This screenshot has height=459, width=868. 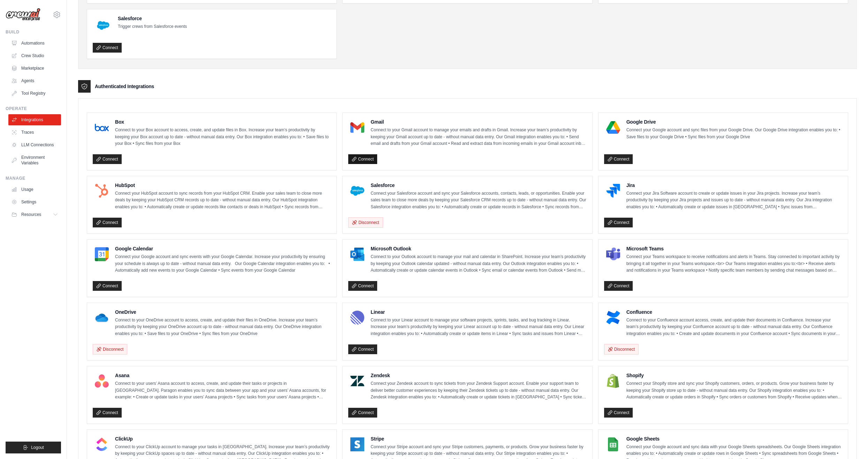 I want to click on img: Linear Logo, so click(x=357, y=318).